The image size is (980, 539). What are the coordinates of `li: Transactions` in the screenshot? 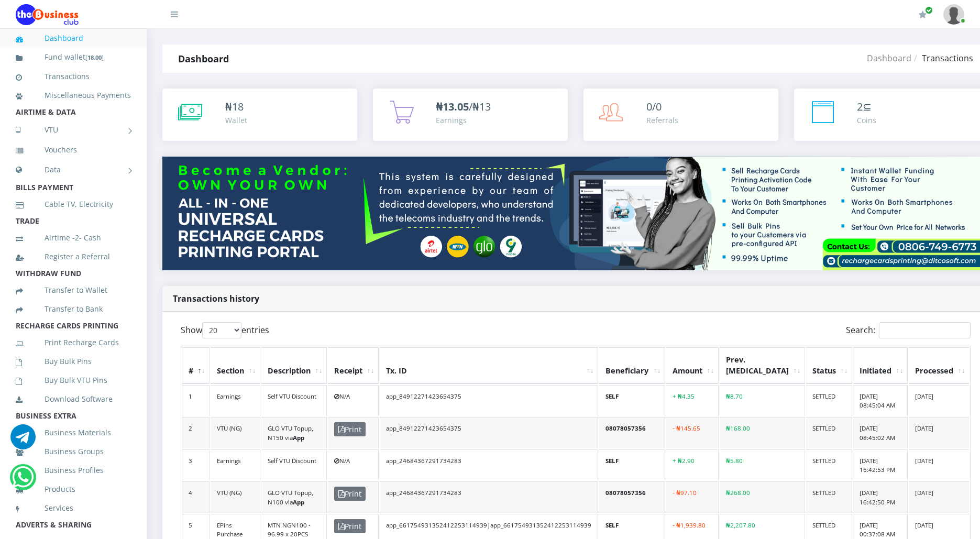 It's located at (943, 58).